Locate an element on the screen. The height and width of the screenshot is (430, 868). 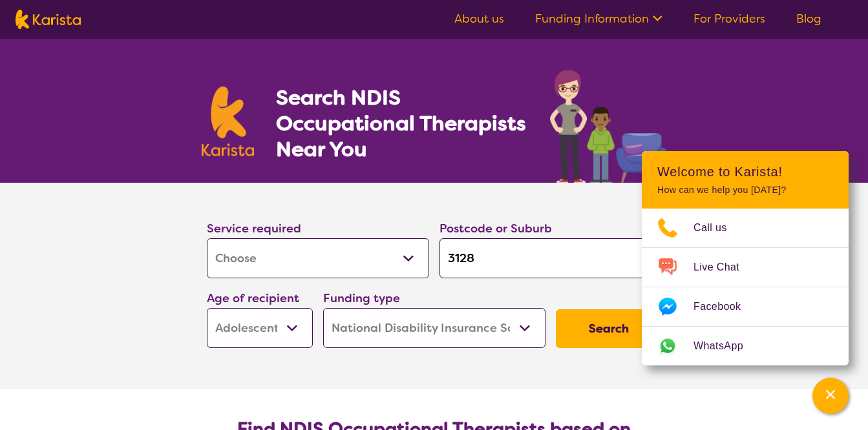
a: Web link opens in a new tab. is located at coordinates (745, 346).